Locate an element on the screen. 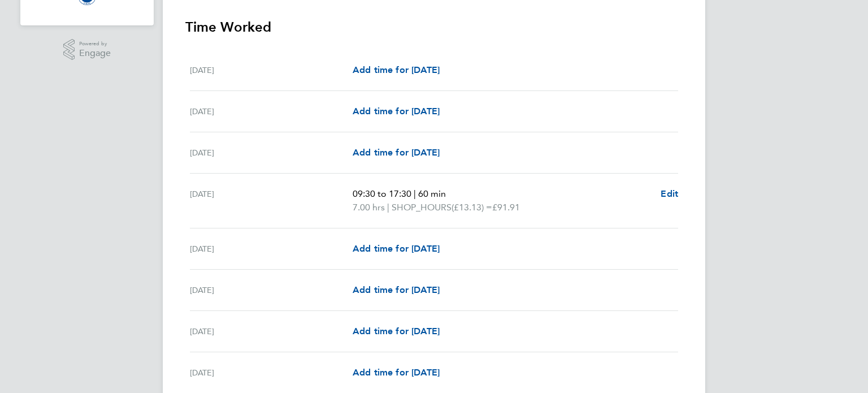 Image resolution: width=868 pixels, height=393 pixels. a: Edit is located at coordinates (669, 194).